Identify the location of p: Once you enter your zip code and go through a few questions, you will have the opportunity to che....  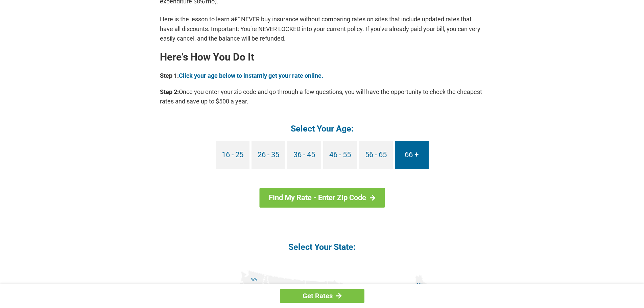
(322, 97).